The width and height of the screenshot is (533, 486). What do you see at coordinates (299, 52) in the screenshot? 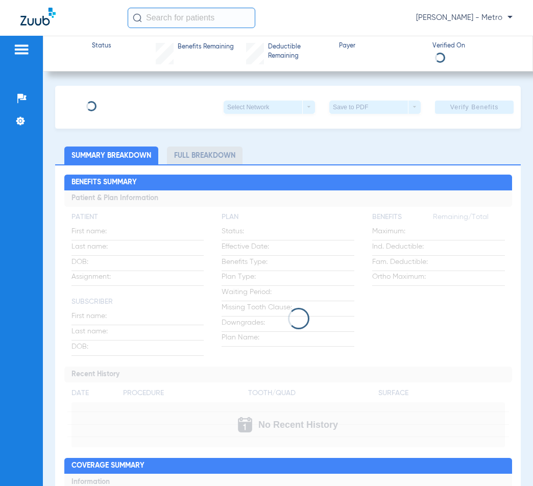
I see `span: Deductible Remaining` at bounding box center [299, 52].